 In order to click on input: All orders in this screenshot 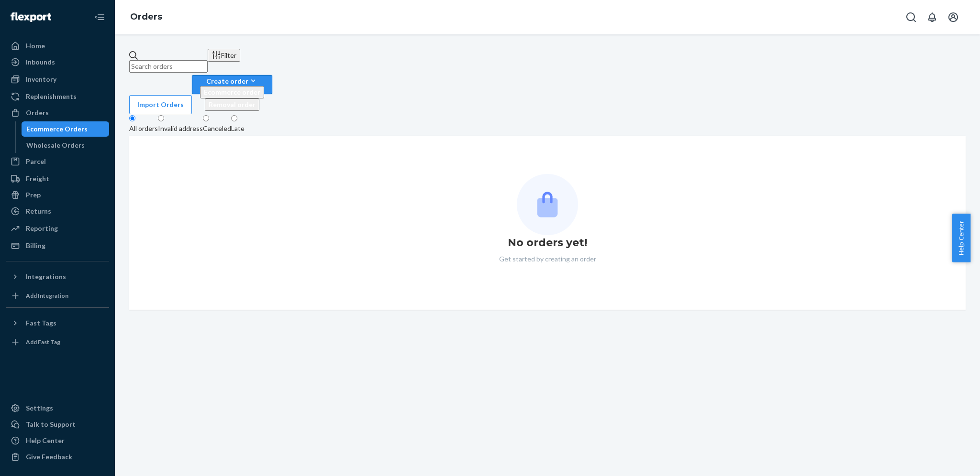, I will do `click(132, 118)`.